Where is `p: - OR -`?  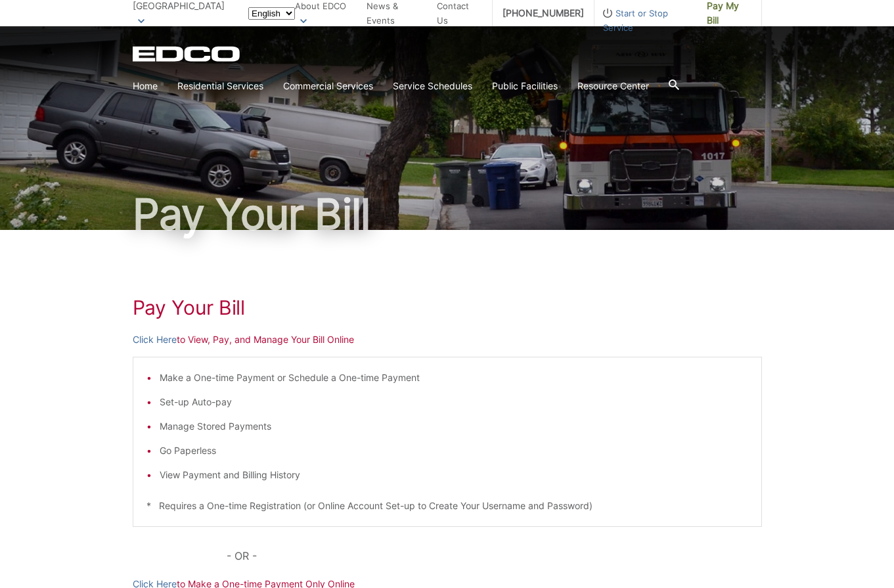 p: - OR - is located at coordinates (494, 556).